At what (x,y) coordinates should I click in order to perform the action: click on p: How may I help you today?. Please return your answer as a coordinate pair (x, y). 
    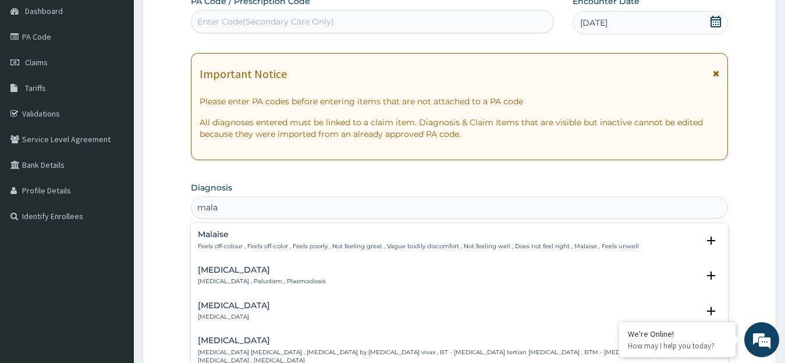
    Looking at the image, I should click on (678, 345).